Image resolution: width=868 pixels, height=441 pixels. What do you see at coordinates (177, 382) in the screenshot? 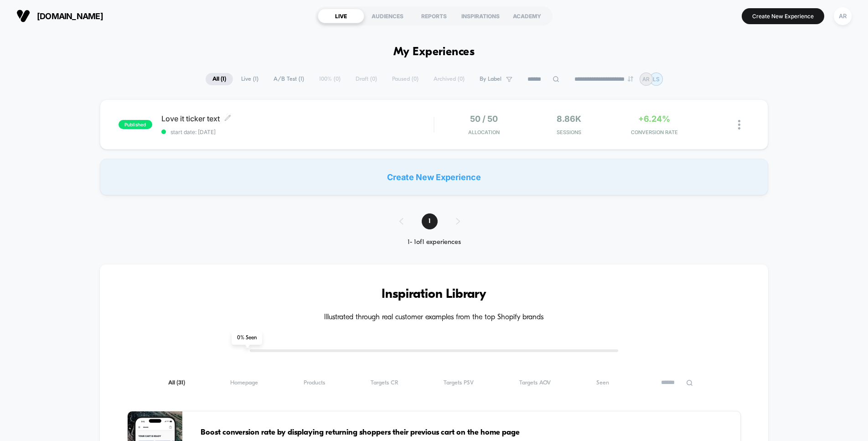
I see `span: All` at bounding box center [177, 382].